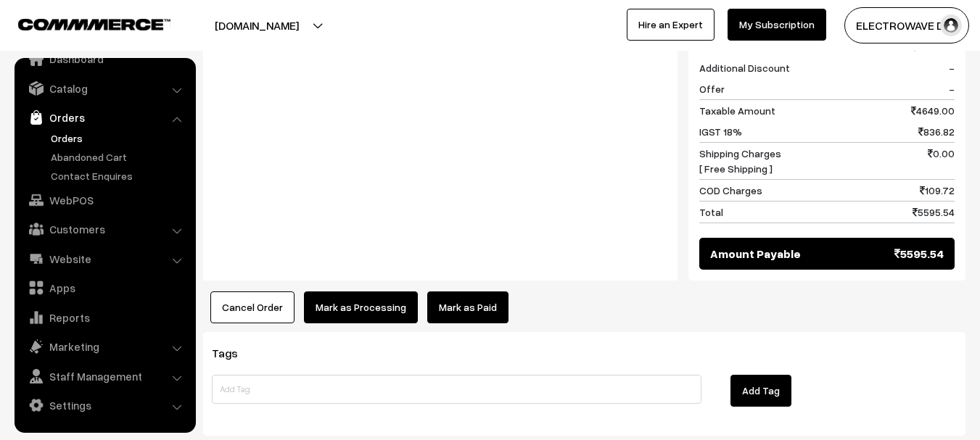  What do you see at coordinates (761, 391) in the screenshot?
I see `button: Add Tag` at bounding box center [761, 391].